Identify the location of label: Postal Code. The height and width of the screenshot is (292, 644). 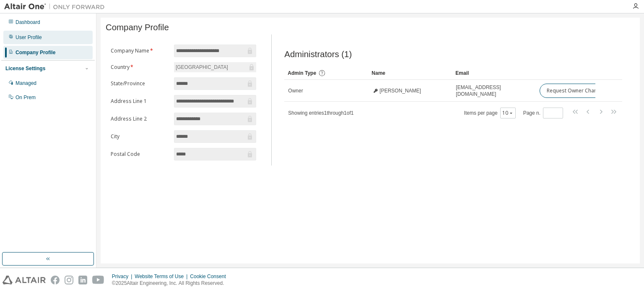
(140, 154).